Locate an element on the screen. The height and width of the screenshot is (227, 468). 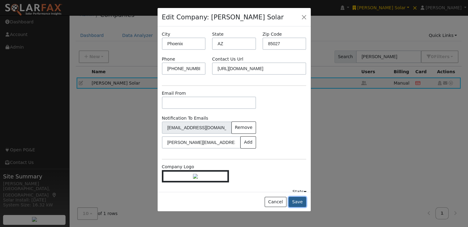
label: Email From is located at coordinates (174, 93).